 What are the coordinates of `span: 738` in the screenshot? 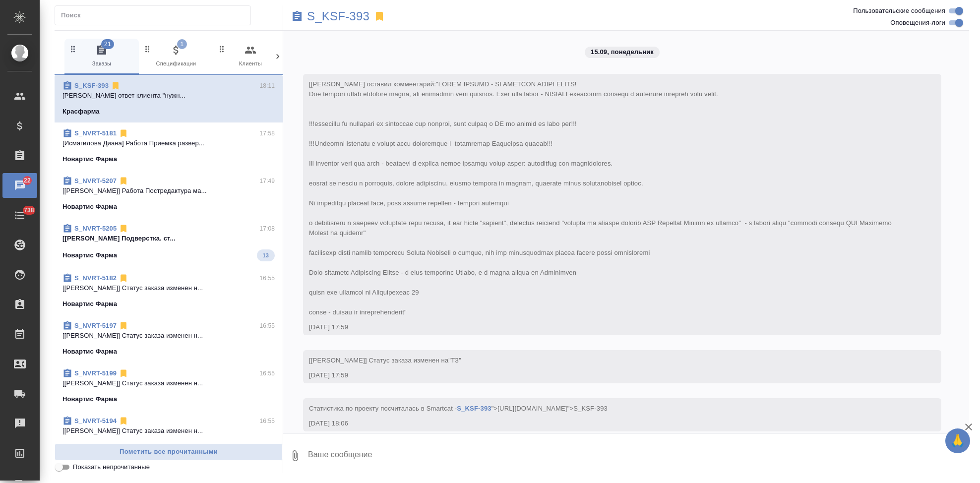 It's located at (29, 210).